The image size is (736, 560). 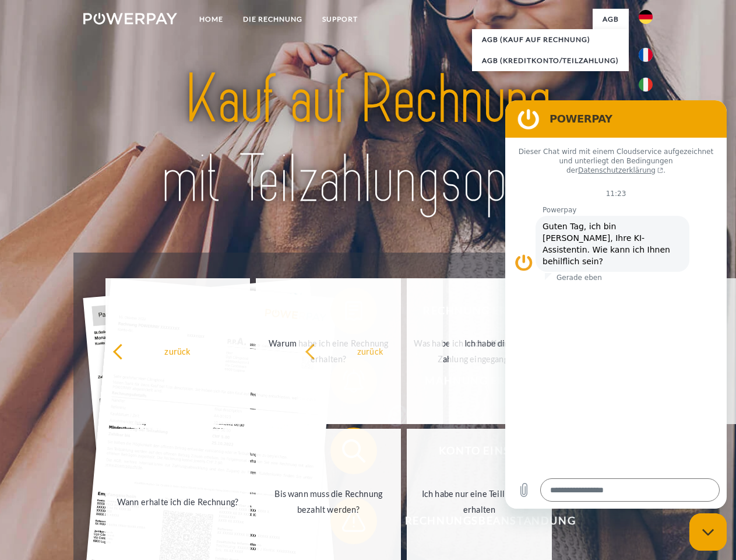 What do you see at coordinates (550, 61) in the screenshot?
I see `a: AGB (Kreditkonto/Teilzahlung)` at bounding box center [550, 61].